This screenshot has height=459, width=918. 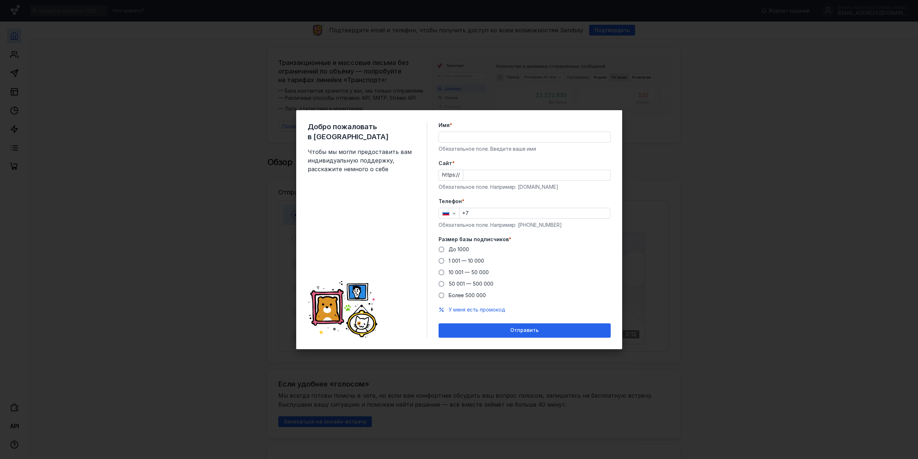 What do you see at coordinates (525, 330) in the screenshot?
I see `button: Отправить` at bounding box center [525, 330].